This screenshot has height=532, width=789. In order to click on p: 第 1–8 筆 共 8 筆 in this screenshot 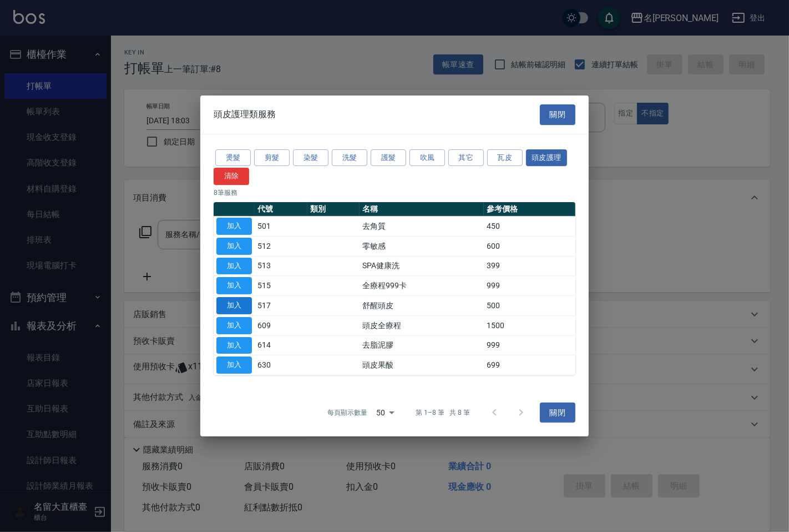, I will do `click(443, 412)`.